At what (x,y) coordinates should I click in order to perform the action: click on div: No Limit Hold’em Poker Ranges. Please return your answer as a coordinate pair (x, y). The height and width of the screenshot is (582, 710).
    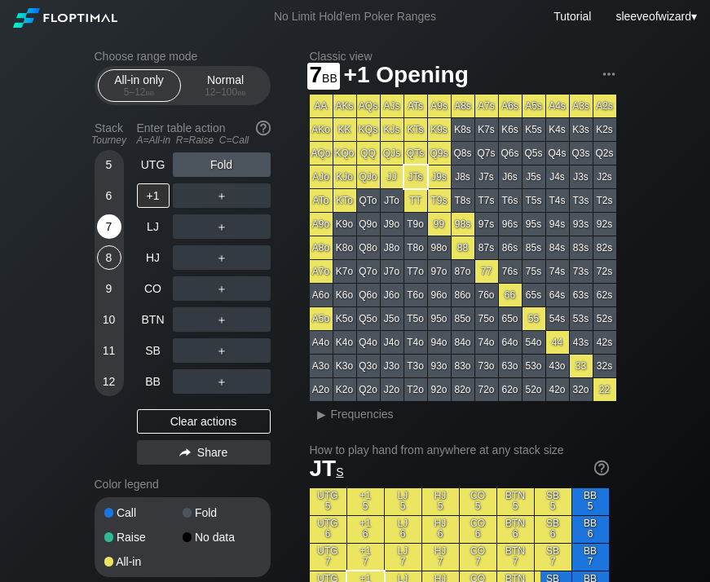
    Looking at the image, I should click on (354, 18).